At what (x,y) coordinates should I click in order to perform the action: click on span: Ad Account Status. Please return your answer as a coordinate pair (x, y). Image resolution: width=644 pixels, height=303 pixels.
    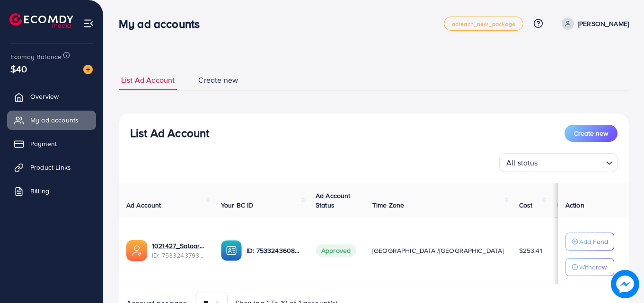
    Looking at the image, I should click on (333, 201).